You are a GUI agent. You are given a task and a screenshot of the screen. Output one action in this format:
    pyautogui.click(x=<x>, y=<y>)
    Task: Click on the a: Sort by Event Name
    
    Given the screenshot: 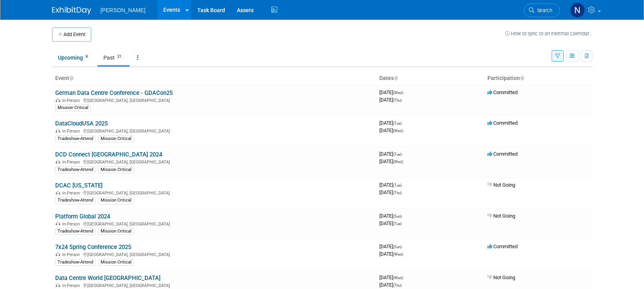 What is the action you would take?
    pyautogui.click(x=72, y=78)
    